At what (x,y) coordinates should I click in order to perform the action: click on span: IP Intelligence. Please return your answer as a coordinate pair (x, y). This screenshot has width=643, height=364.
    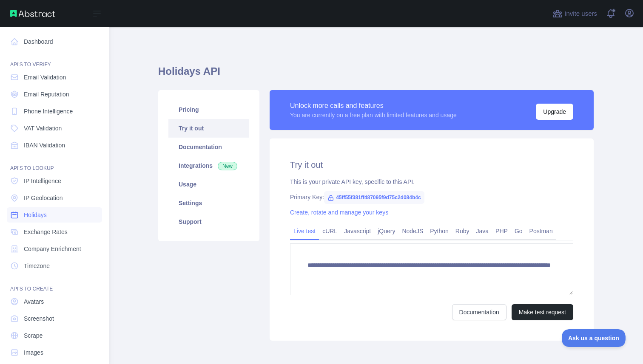
    Looking at the image, I should click on (43, 181).